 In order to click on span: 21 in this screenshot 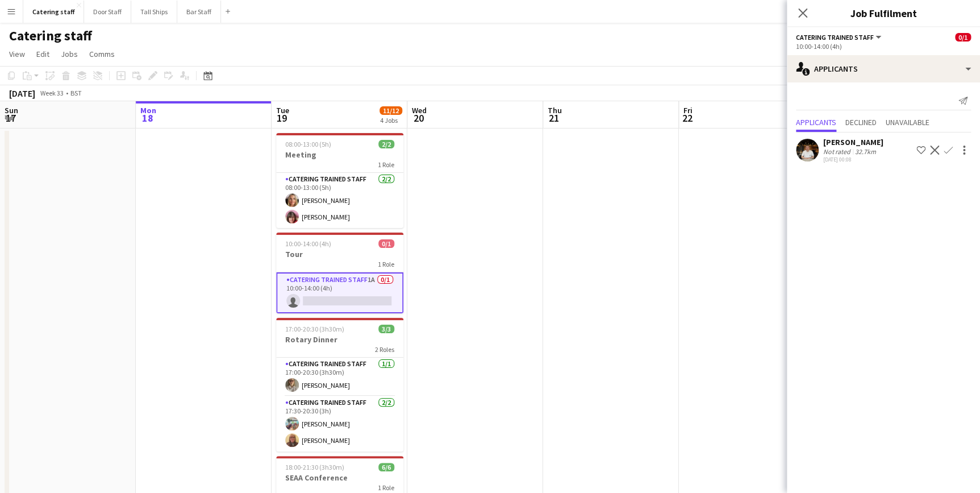, I will do `click(554, 117)`.